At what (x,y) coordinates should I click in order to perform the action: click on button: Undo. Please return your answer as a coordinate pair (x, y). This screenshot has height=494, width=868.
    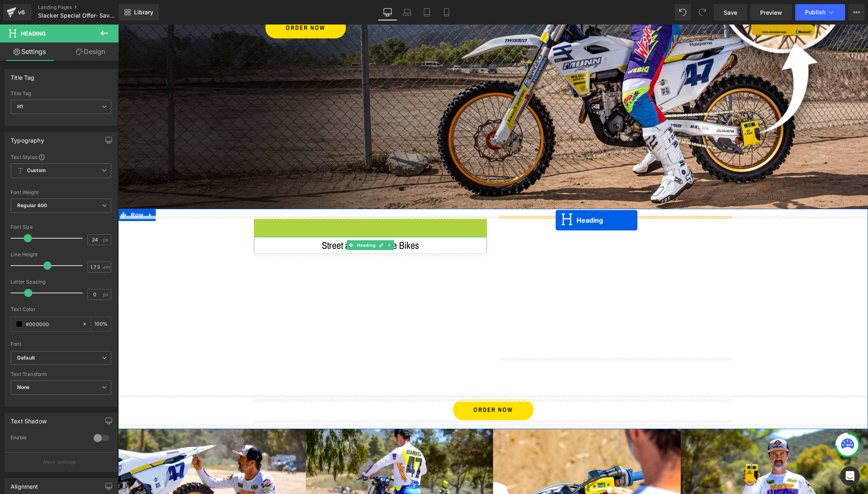
    Looking at the image, I should click on (682, 12).